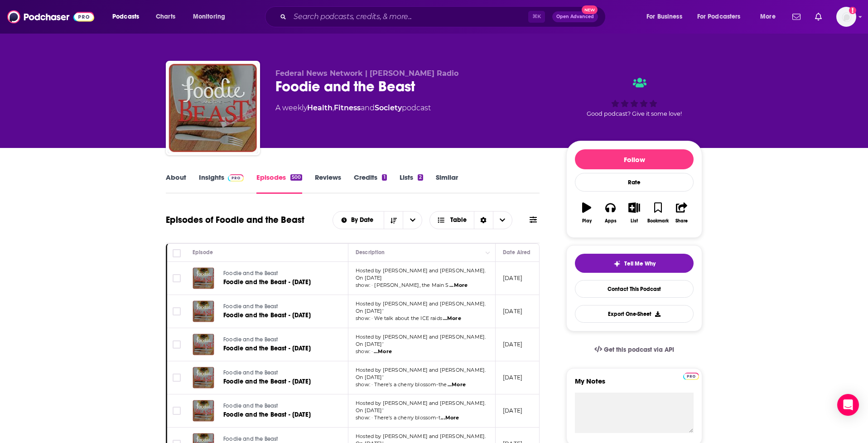 The image size is (868, 443). What do you see at coordinates (296, 177) in the screenshot?
I see `div: 500` at bounding box center [296, 177].